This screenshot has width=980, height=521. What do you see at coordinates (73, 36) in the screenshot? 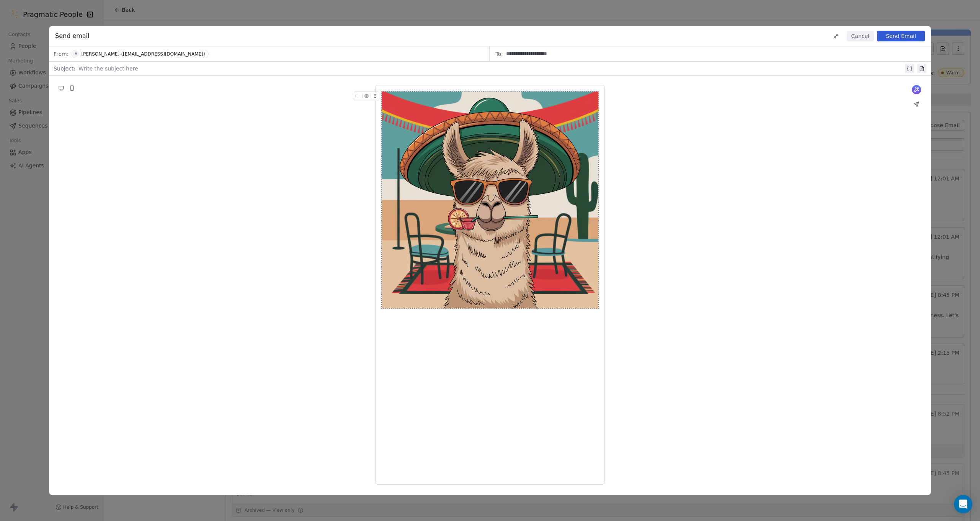
I see `span: Send email` at bounding box center [73, 36].